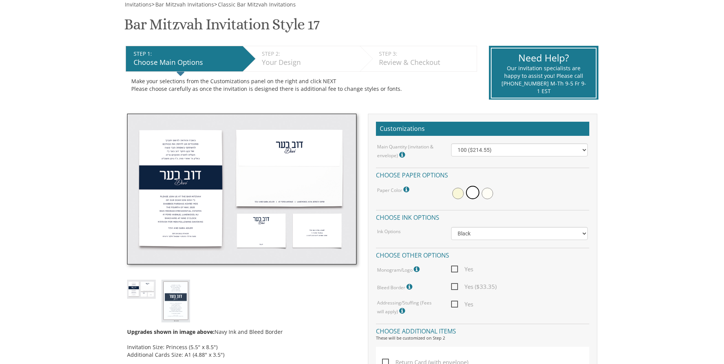  What do you see at coordinates (482, 216) in the screenshot?
I see `h4: Choose ink options` at bounding box center [482, 216].